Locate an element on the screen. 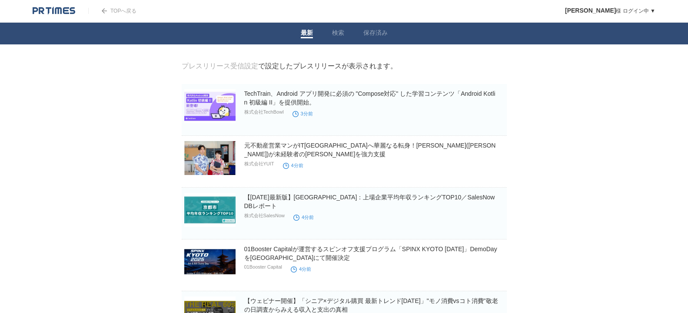 The image size is (688, 313). img: TechTrain、Android アプリ開発に必須の "Compose対応" した学習コンテンツ「Android Kotlin 初級編 II」を提供開始。 is located at coordinates (210, 106).